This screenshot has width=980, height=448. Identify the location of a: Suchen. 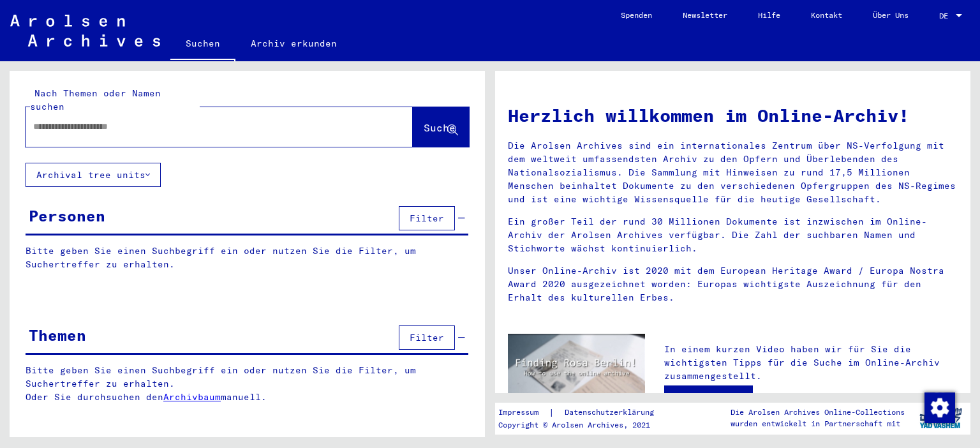
(203, 45).